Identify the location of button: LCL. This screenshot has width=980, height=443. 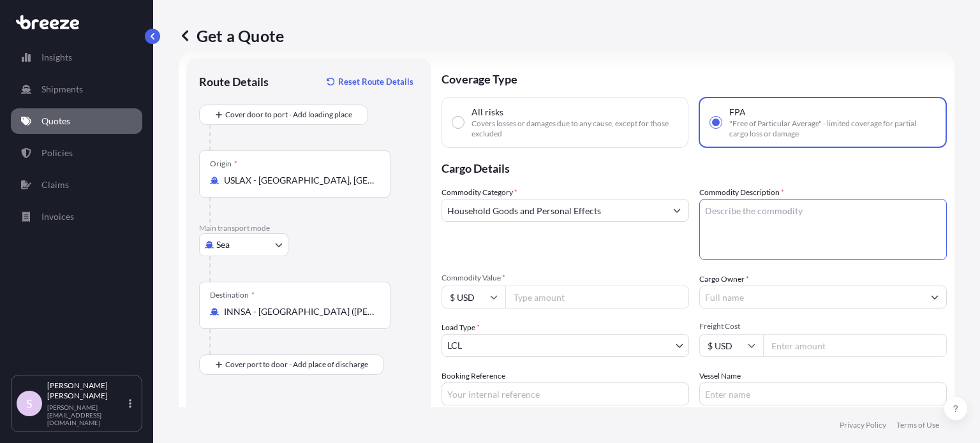
(565, 346).